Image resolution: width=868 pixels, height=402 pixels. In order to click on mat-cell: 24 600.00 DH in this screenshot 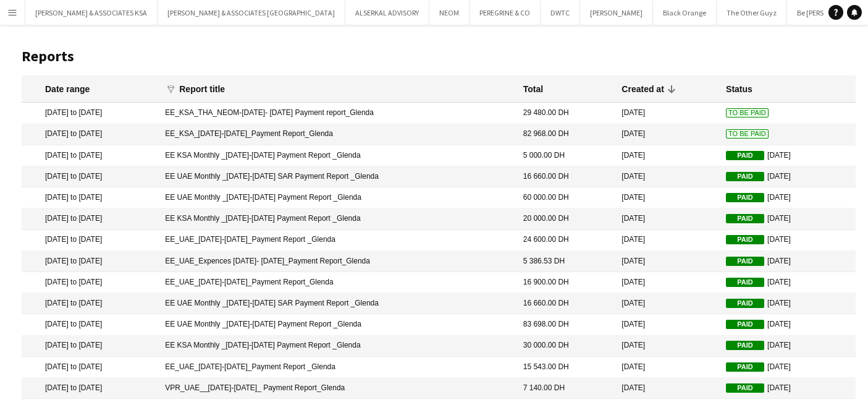, I will do `click(567, 240)`.